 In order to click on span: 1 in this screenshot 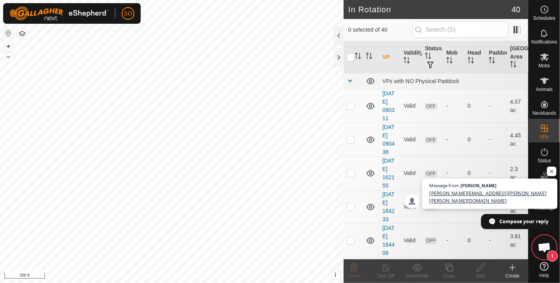, I will do `click(552, 256)`.